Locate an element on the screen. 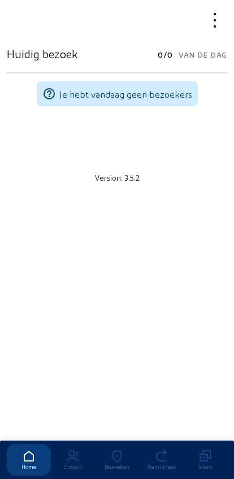 The width and height of the screenshot is (234, 479). mat-icon: help_outline is located at coordinates (49, 94).